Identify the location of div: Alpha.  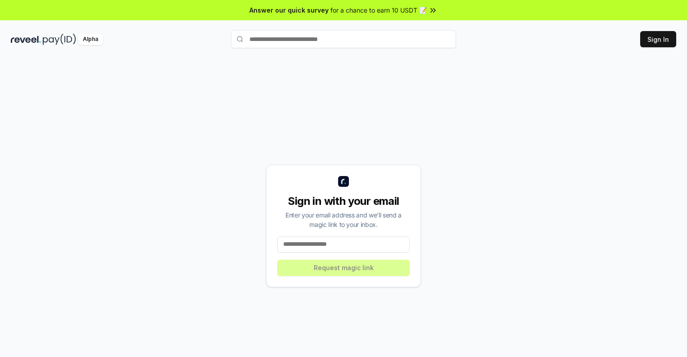
(90, 39).